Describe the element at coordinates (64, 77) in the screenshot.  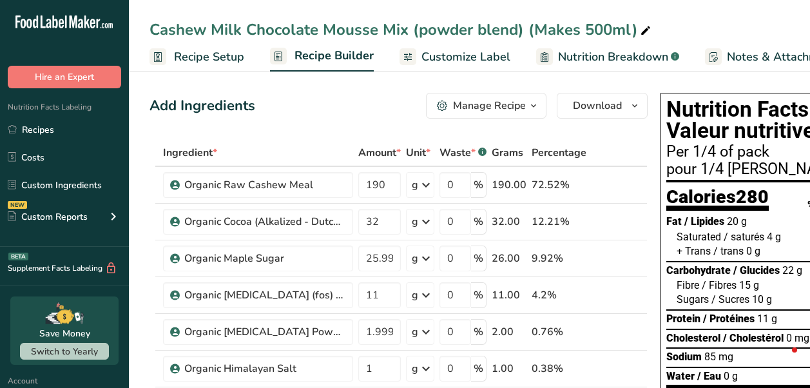
I see `button: Hire an Expert` at that location.